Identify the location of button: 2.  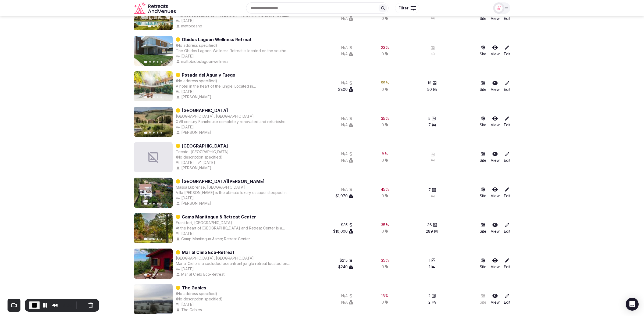
(432, 302).